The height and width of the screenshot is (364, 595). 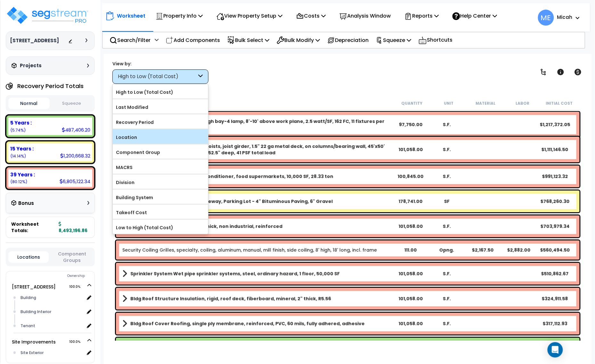 What do you see at coordinates (475, 16) in the screenshot?
I see `p: Help Center` at bounding box center [475, 16].